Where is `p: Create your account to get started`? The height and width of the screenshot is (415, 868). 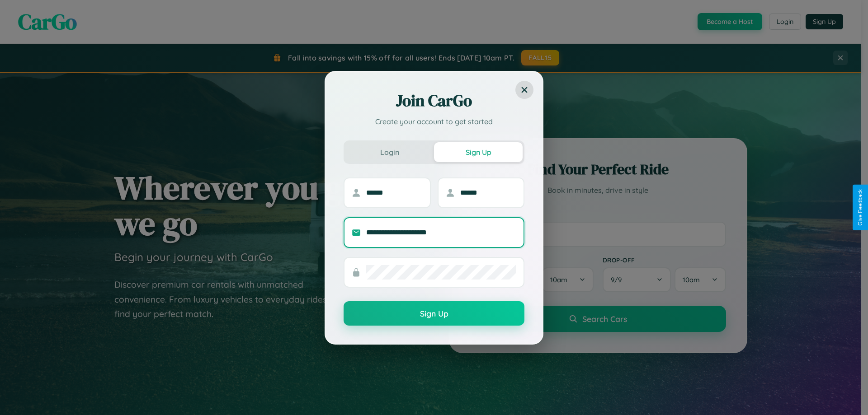
p: Create your account to get started is located at coordinates (434, 122).